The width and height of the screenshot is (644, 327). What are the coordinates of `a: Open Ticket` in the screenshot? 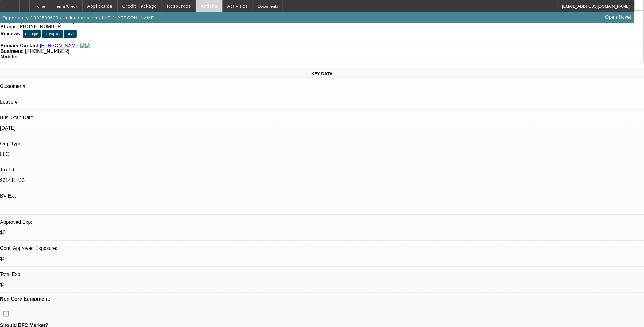 It's located at (618, 17).